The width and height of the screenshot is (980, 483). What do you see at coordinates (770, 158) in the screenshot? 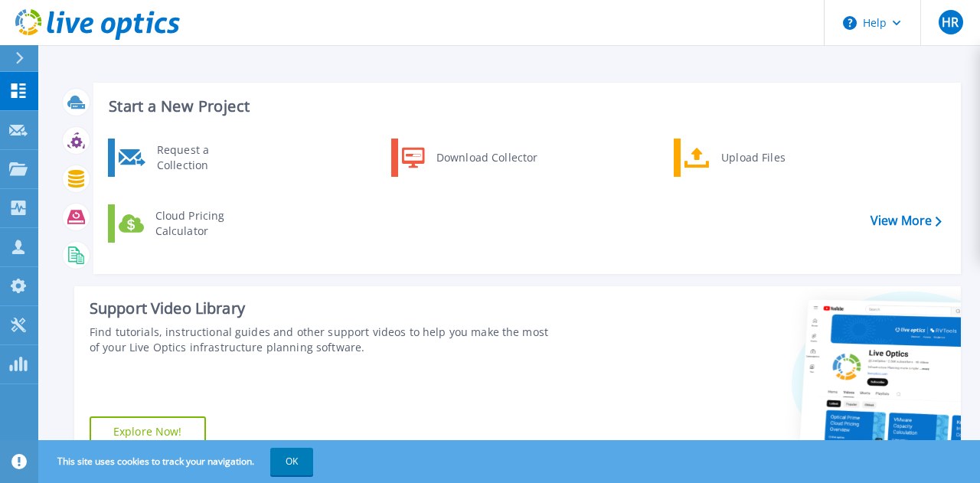
I see `div: Upload Files` at bounding box center [770, 158].